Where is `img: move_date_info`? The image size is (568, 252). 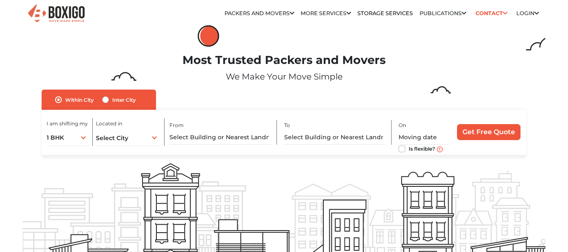 img: move_date_info is located at coordinates (440, 149).